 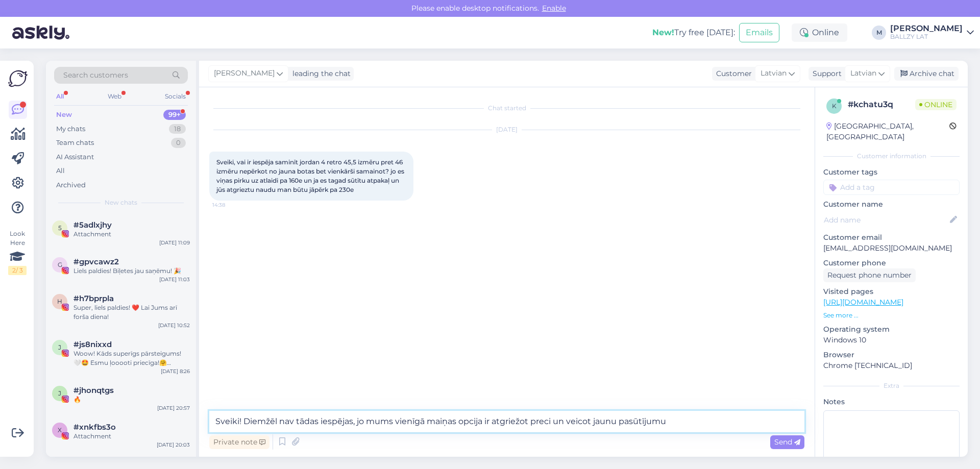 What do you see at coordinates (927, 36) in the screenshot?
I see `div: BALLZY LAT` at bounding box center [927, 36].